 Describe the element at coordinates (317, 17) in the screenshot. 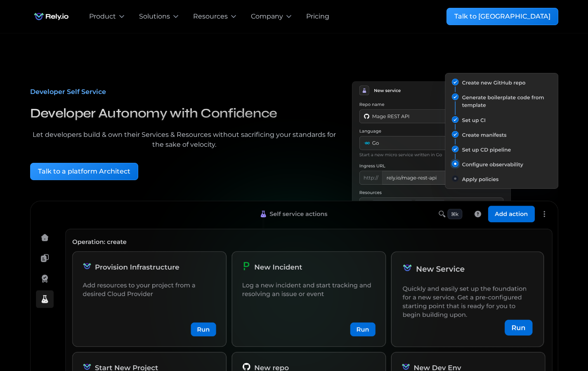

I see `a: Pricing` at that location.